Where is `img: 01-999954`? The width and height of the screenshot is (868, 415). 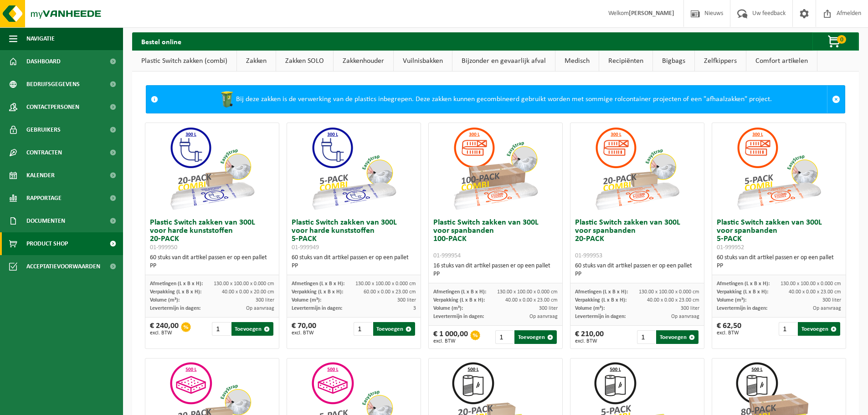
img: 01-999954 is located at coordinates (495, 168).